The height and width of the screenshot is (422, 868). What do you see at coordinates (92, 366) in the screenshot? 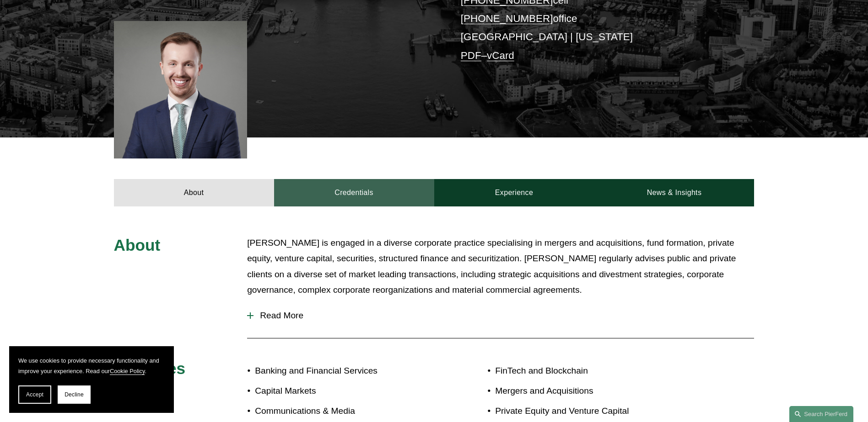
I see `p: We use cookies to provide necessary functionality and improve your experience. Read our .` at bounding box center [92, 366].